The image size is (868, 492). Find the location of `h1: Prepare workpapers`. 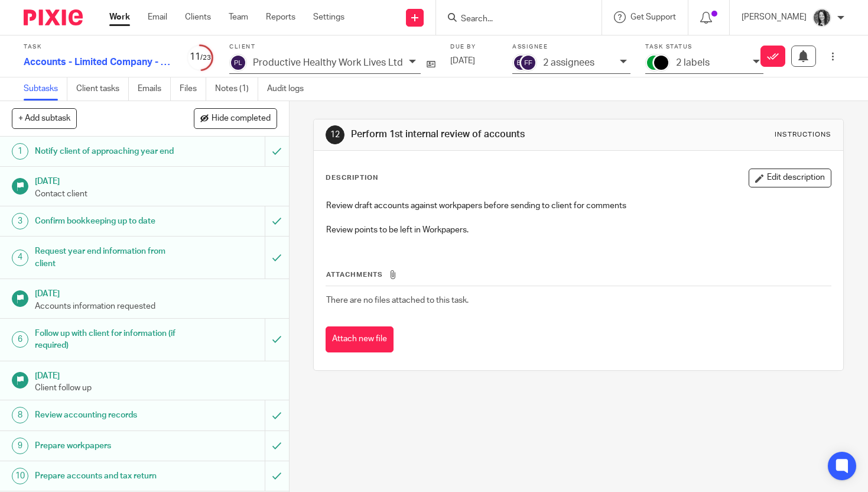

h1: Prepare workpapers is located at coordinates (108, 446).